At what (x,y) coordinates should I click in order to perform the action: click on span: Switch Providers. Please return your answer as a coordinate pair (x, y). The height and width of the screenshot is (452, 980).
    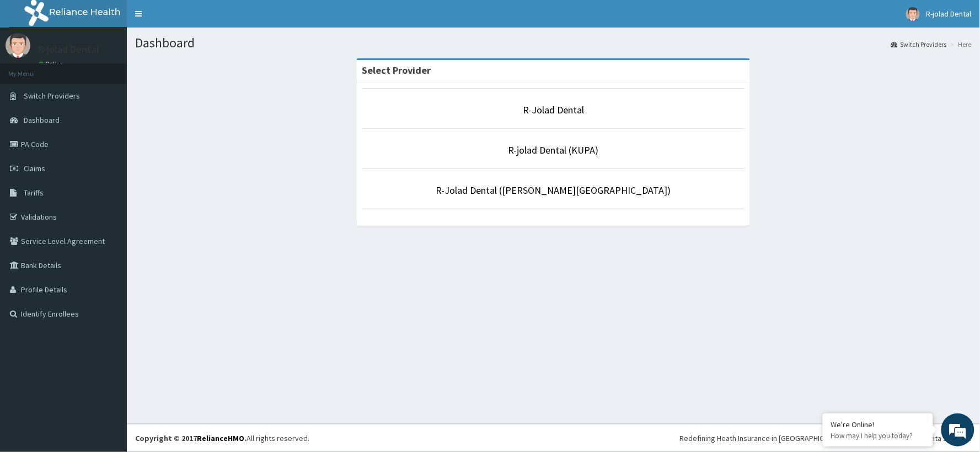
    Looking at the image, I should click on (52, 96).